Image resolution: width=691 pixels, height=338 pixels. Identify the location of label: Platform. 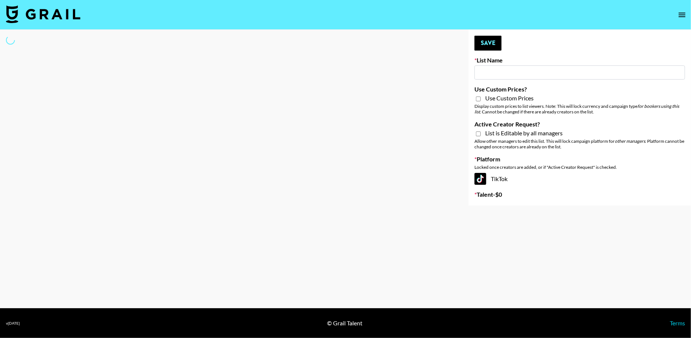
(580, 159).